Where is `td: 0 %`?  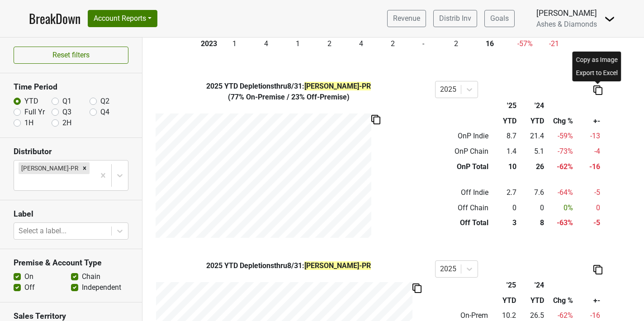 td: 0 % is located at coordinates (560, 208).